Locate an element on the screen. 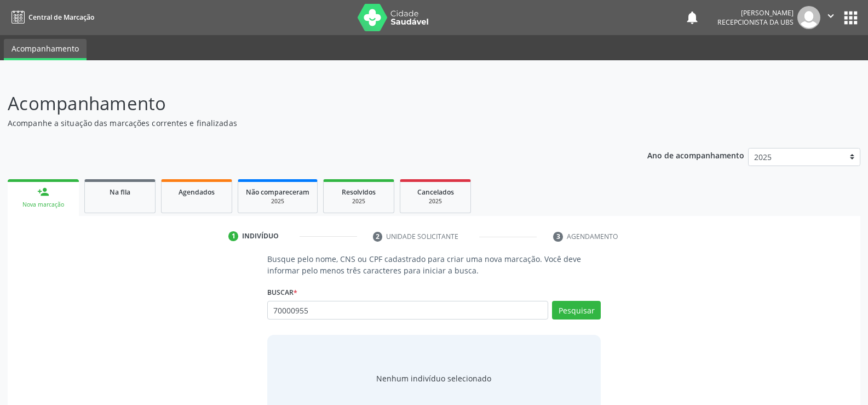 The image size is (868, 405). span: Recepcionista da UBS is located at coordinates (755, 22).